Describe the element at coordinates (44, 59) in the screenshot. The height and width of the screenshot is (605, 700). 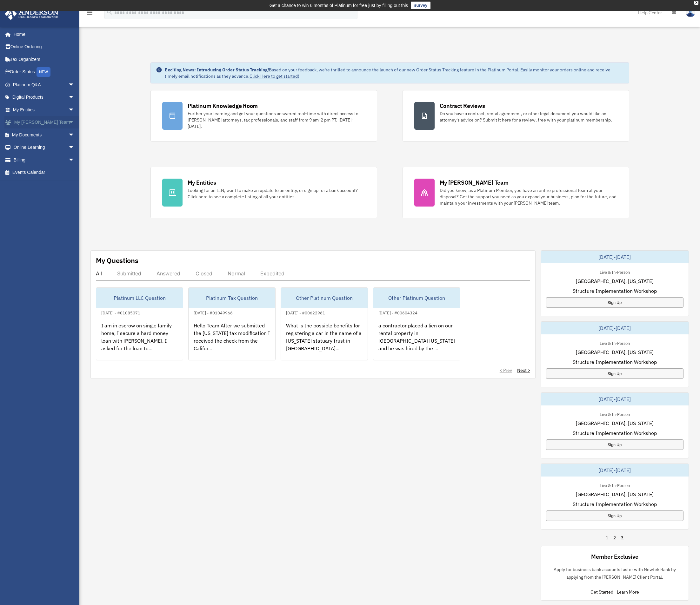
I see `a: Tax Organizers` at that location.